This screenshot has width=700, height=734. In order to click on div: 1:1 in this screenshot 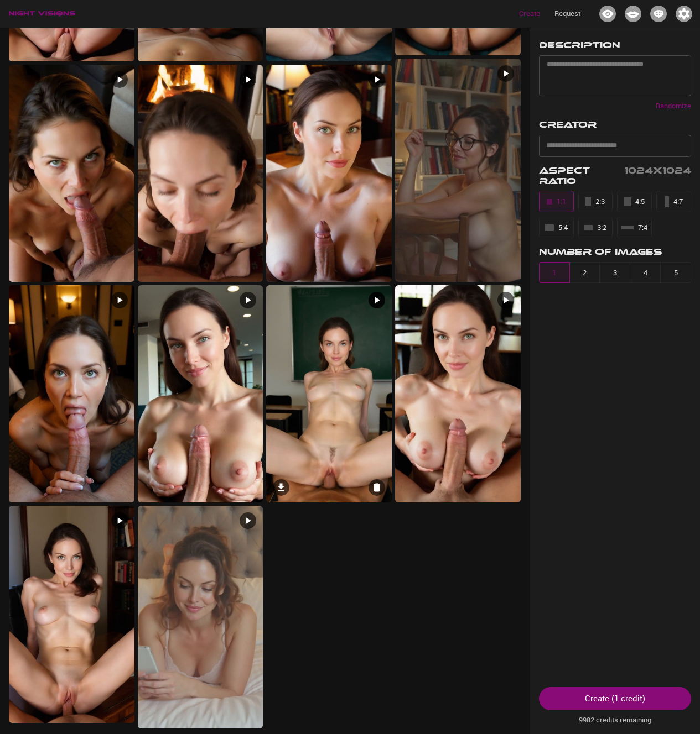, I will do `click(556, 201)`.